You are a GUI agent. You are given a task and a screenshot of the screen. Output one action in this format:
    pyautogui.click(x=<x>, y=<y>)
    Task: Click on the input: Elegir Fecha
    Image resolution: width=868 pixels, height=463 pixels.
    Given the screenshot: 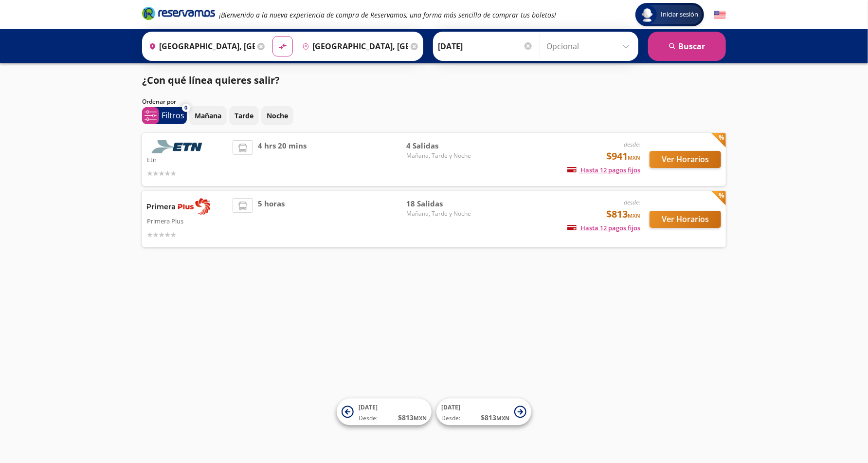 What is the action you would take?
    pyautogui.click(x=486, y=47)
    